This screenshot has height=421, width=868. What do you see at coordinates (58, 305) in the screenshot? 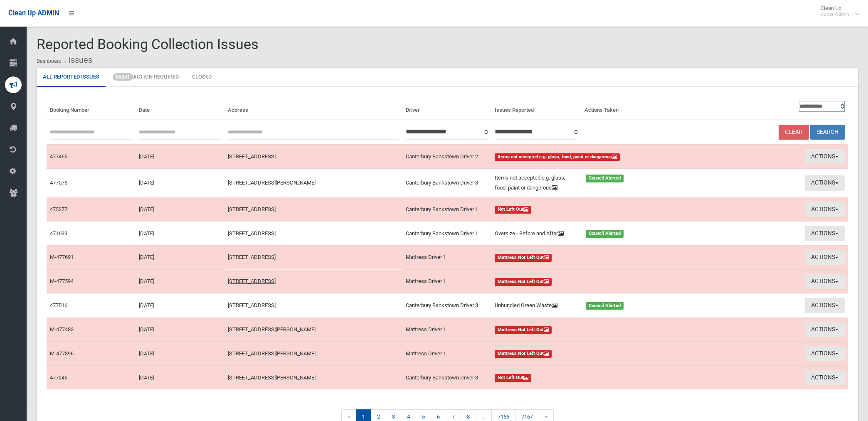
I see `a: 477516` at bounding box center [58, 305].